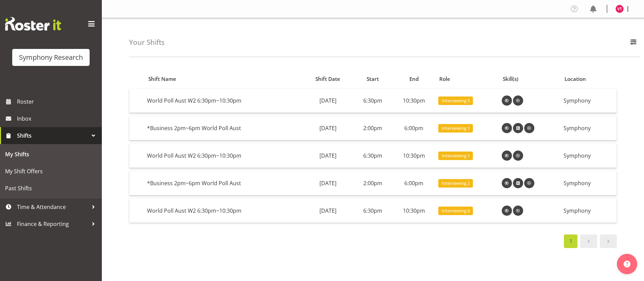  I want to click on span: My Shift Offers, so click(51, 171).